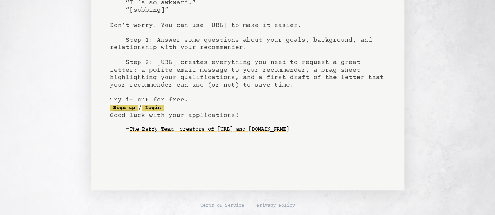 This screenshot has height=215, width=495. What do you see at coordinates (276, 206) in the screenshot?
I see `a: Privacy Policy` at bounding box center [276, 206].